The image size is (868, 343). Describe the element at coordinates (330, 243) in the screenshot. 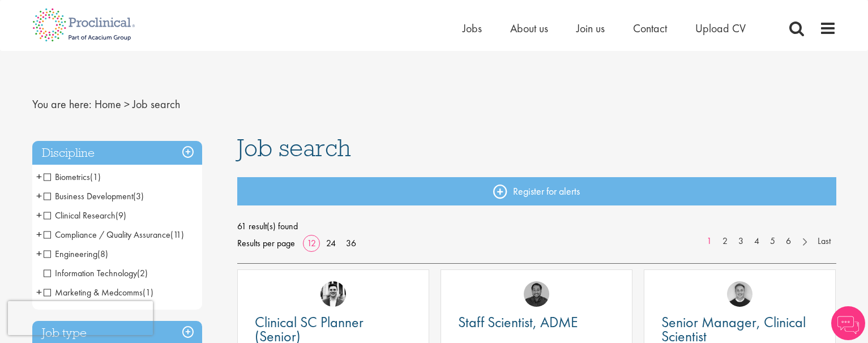

I see `a: 24` at that location.